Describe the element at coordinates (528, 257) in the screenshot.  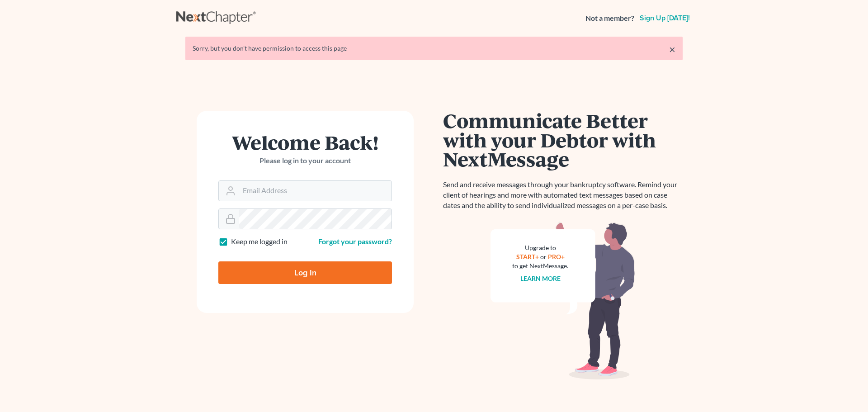
I see `a: START+` at that location.